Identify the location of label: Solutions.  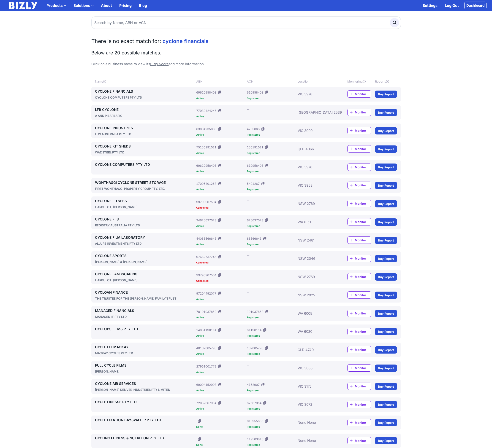
(84, 6).